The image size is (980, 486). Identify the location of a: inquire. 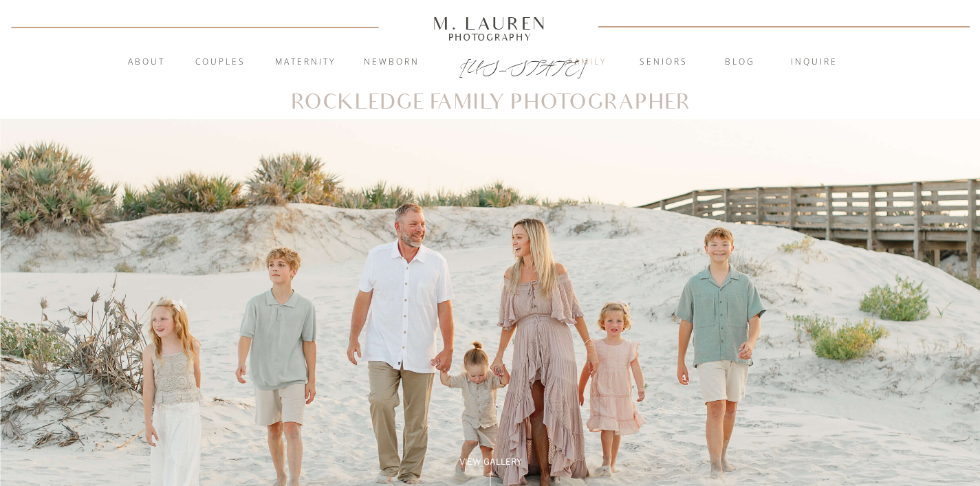
(814, 62).